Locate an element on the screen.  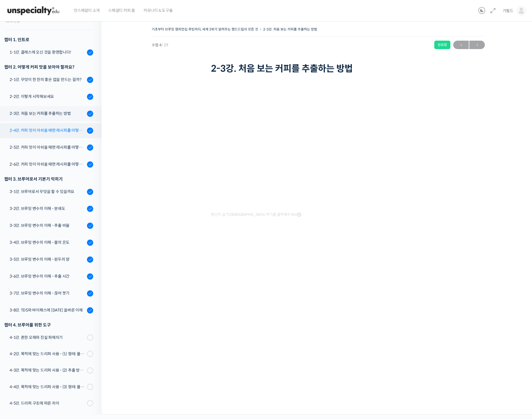
div: 4-2강. 목적에 맞는 드리퍼 사용 - (1) 형태: 플랫 베드, 코니컬 is located at coordinates (47, 354).